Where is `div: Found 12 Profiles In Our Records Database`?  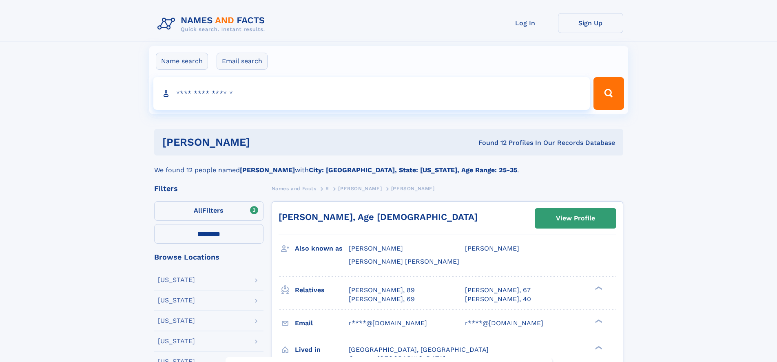
div: Found 12 Profiles In Our Records Database is located at coordinates (489, 143).